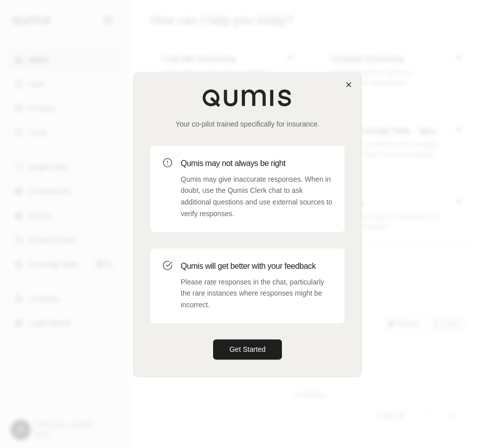  What do you see at coordinates (248, 350) in the screenshot?
I see `button: Get Started` at bounding box center [248, 350].